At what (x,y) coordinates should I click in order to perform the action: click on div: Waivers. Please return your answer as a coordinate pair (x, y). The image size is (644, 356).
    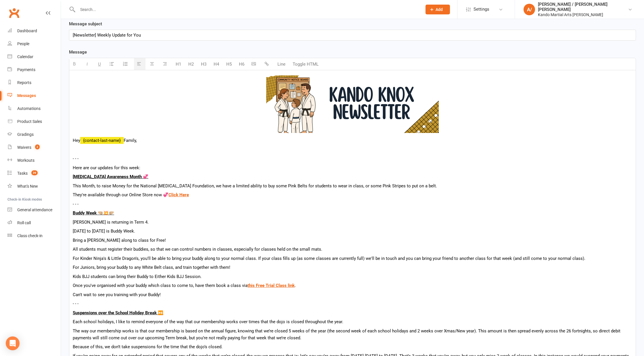
    Looking at the image, I should click on (24, 148).